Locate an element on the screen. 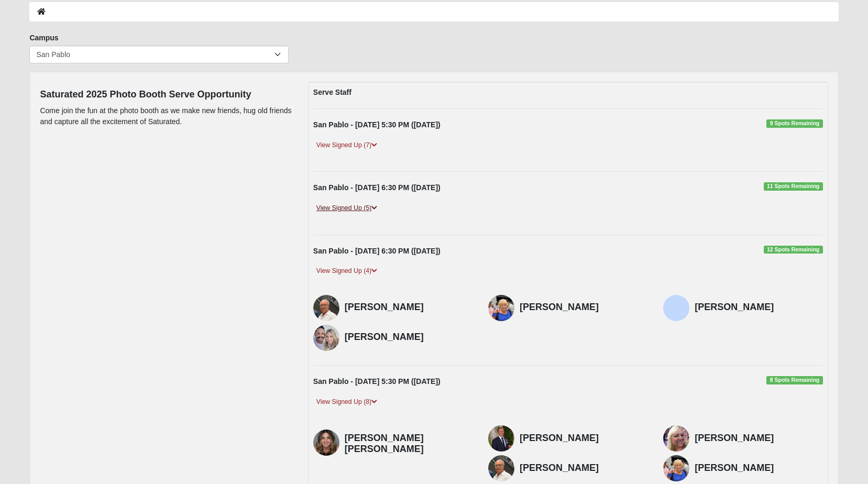  img: Carrie Fox Vincent is located at coordinates (326, 442).